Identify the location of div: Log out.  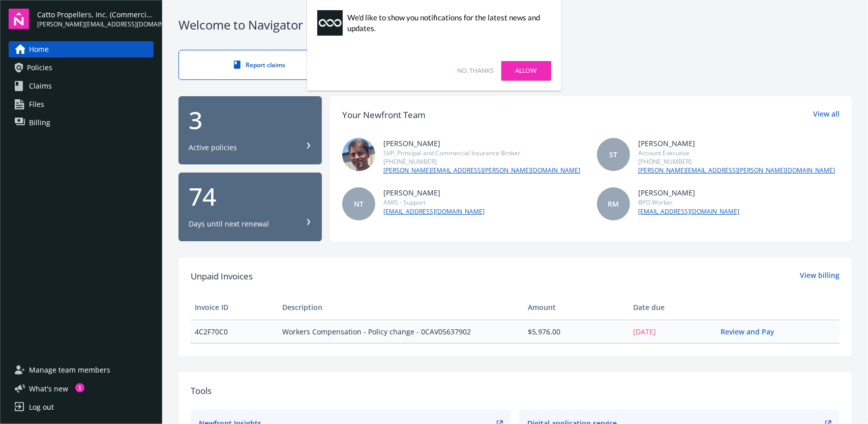
(41, 407).